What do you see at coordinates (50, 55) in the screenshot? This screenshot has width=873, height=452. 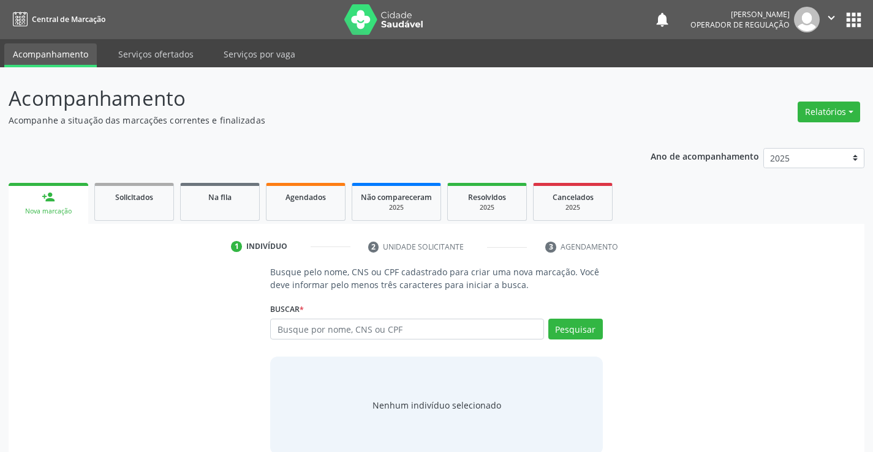 I see `a: Acompanhamento` at bounding box center [50, 55].